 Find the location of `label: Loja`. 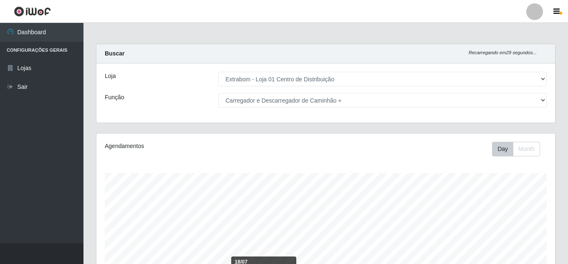

label: Loja is located at coordinates (110, 76).